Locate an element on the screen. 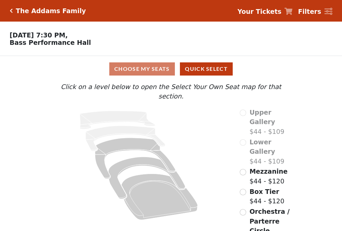 The height and width of the screenshot is (231, 342). a: Click here to go back to filters is located at coordinates (11, 11).